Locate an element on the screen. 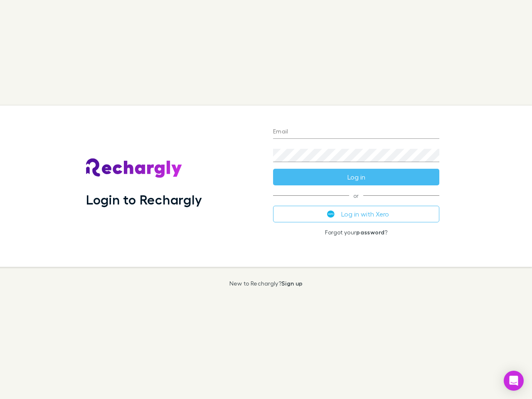  a: Sign up is located at coordinates (292, 283).